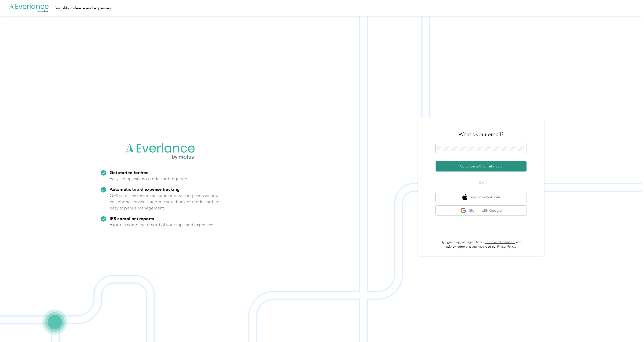 This screenshot has width=644, height=342. What do you see at coordinates (481, 197) in the screenshot?
I see `button: apple logoSign in with Apple` at bounding box center [481, 197].